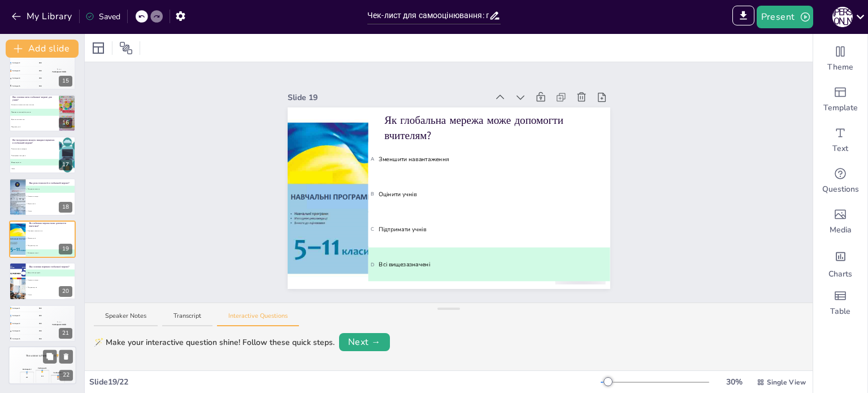 This screenshot has height=393, width=868. What do you see at coordinates (43, 355) in the screenshot?
I see `h4: The winner is Participant 1 🏆` at bounding box center [43, 355].